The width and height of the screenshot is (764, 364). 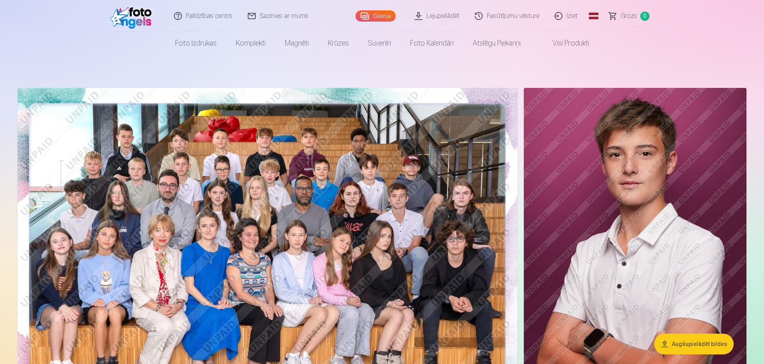 I want to click on a: Galerija, so click(x=376, y=16).